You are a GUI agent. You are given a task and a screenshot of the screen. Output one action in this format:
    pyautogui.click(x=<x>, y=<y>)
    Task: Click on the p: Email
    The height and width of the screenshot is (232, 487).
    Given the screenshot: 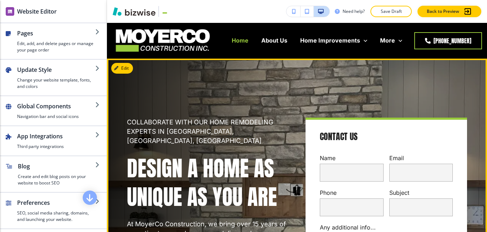 What is the action you would take?
    pyautogui.click(x=421, y=158)
    